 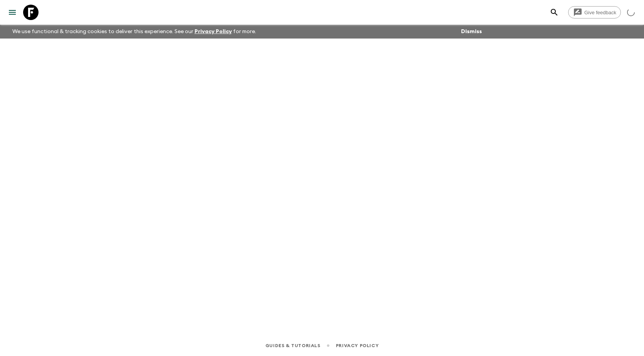 What do you see at coordinates (293, 346) in the screenshot?
I see `a: Guides & Tutorials` at bounding box center [293, 346].